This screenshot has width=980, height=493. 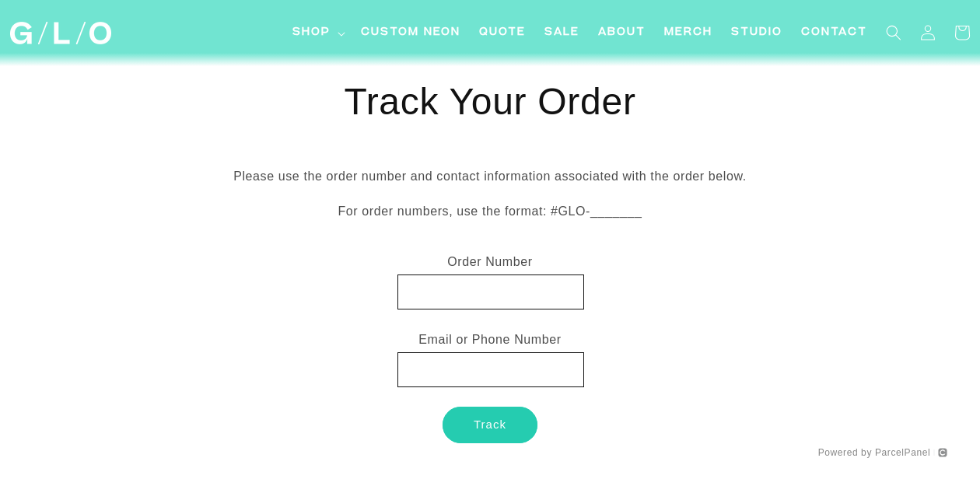 I want to click on summary: Search, so click(x=894, y=33).